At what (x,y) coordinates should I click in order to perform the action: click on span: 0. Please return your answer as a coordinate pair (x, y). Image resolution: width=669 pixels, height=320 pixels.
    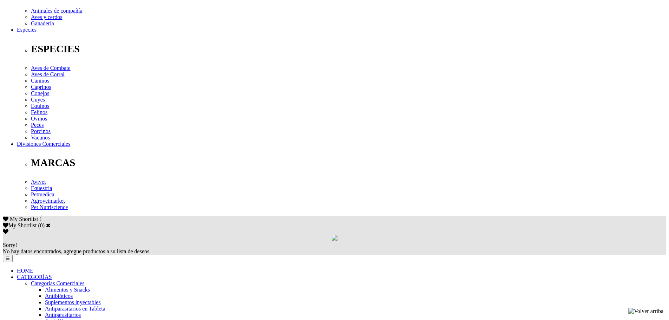
    Looking at the image, I should click on (41, 219).